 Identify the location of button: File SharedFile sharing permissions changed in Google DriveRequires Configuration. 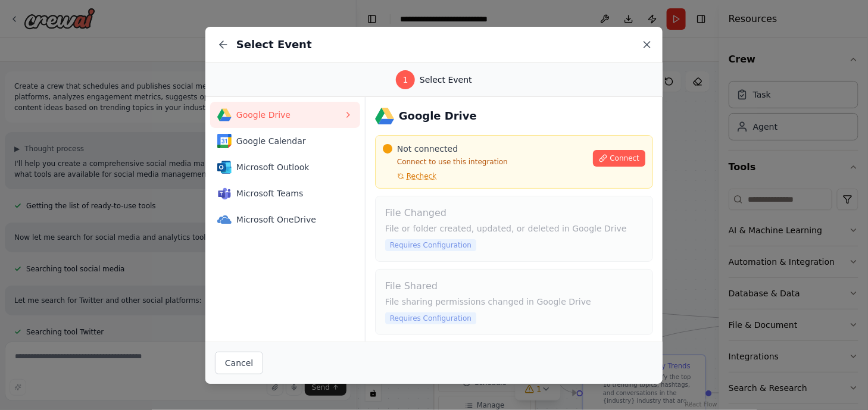
(514, 302).